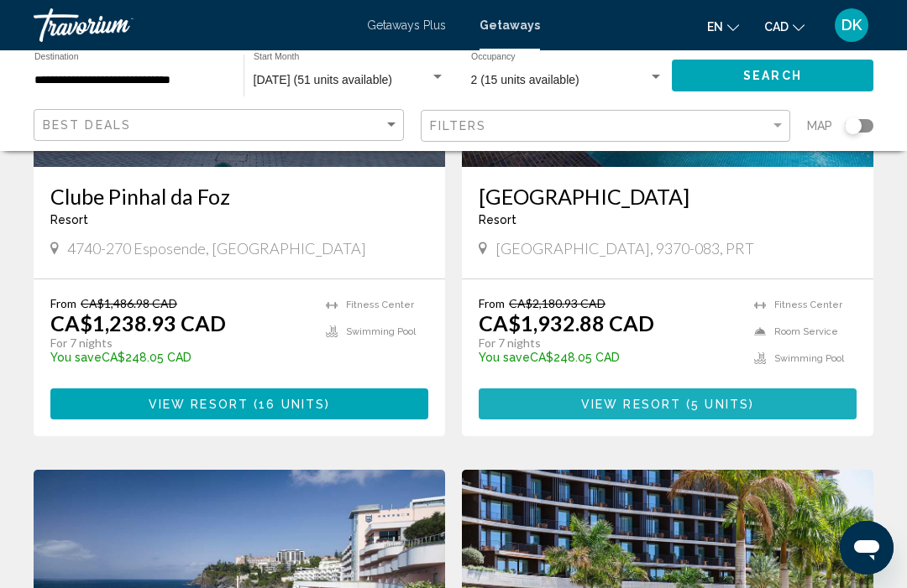  What do you see at coordinates (566, 323) in the screenshot?
I see `p: CA$1,932.88 CAD` at bounding box center [566, 323].